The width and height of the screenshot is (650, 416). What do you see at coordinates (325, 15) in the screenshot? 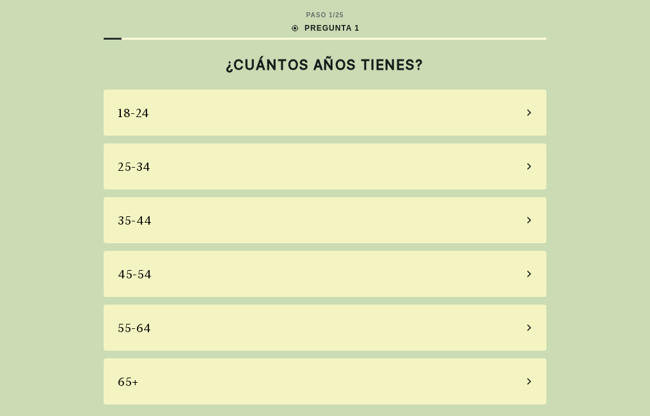
I see `div: PASO 1/25` at bounding box center [325, 15].